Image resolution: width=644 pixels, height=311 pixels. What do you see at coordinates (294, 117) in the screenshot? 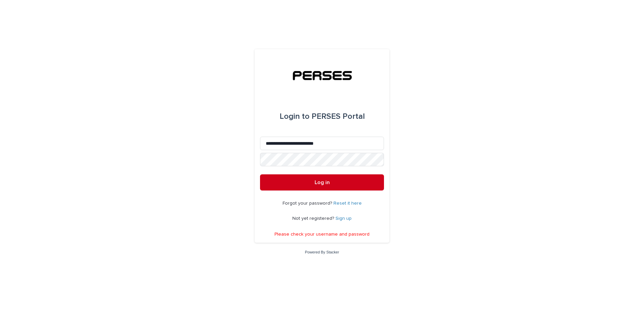
I see `span: Login to` at bounding box center [294, 117].